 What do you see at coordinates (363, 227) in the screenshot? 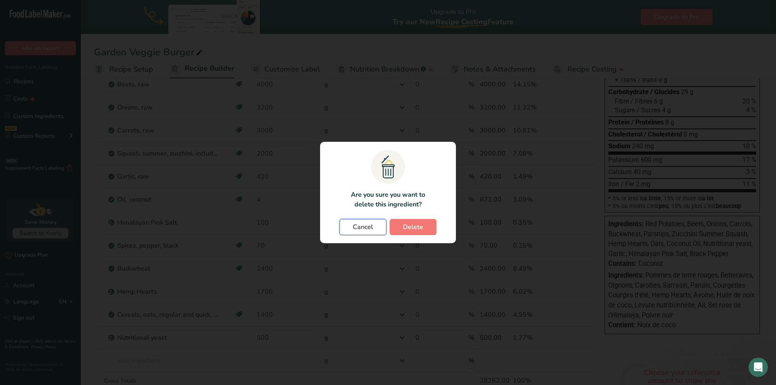
I see `button: Cancel` at bounding box center [363, 227].